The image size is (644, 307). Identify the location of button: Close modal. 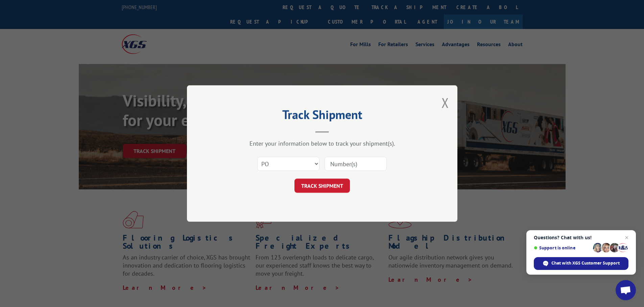
(445, 103).